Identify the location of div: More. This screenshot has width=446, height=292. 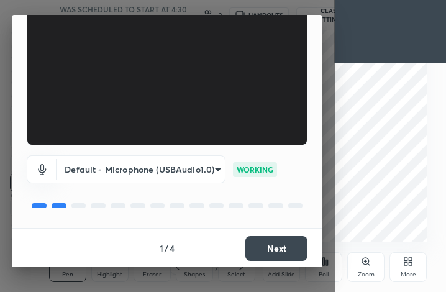
(408, 275).